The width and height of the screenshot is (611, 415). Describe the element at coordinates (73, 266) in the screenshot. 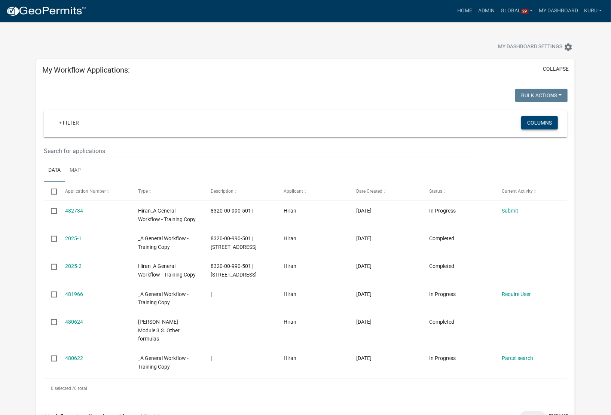

I see `a: 2025-2` at that location.